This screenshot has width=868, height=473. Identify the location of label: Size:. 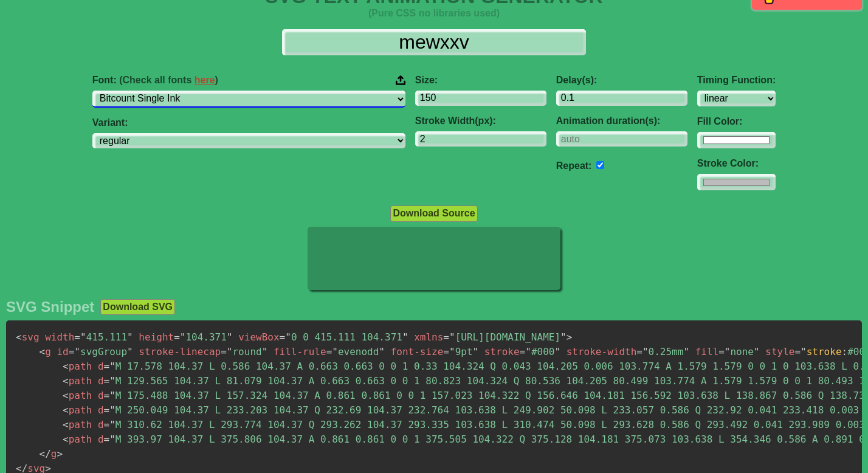
(481, 80).